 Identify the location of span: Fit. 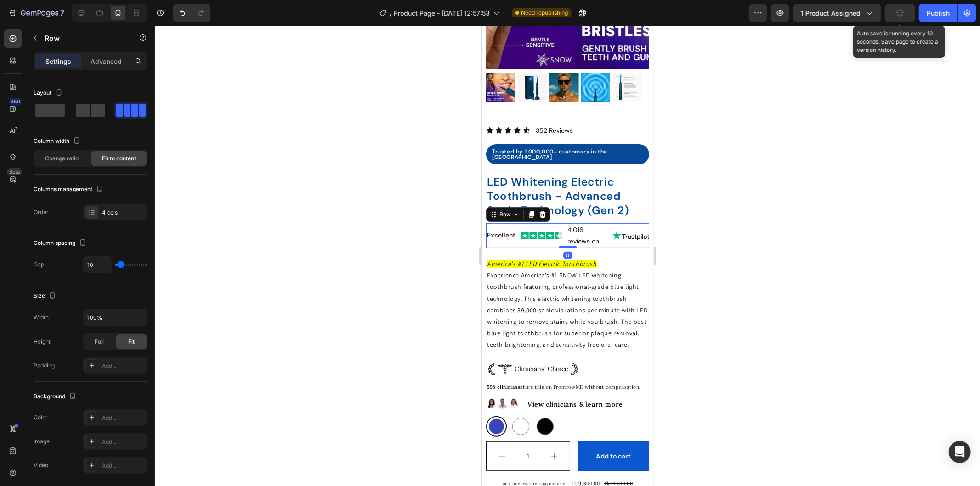
(131, 342).